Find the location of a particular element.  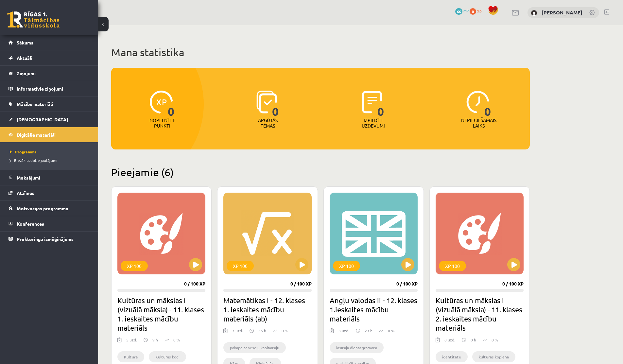

div: 5 uzd. is located at coordinates (131, 342).